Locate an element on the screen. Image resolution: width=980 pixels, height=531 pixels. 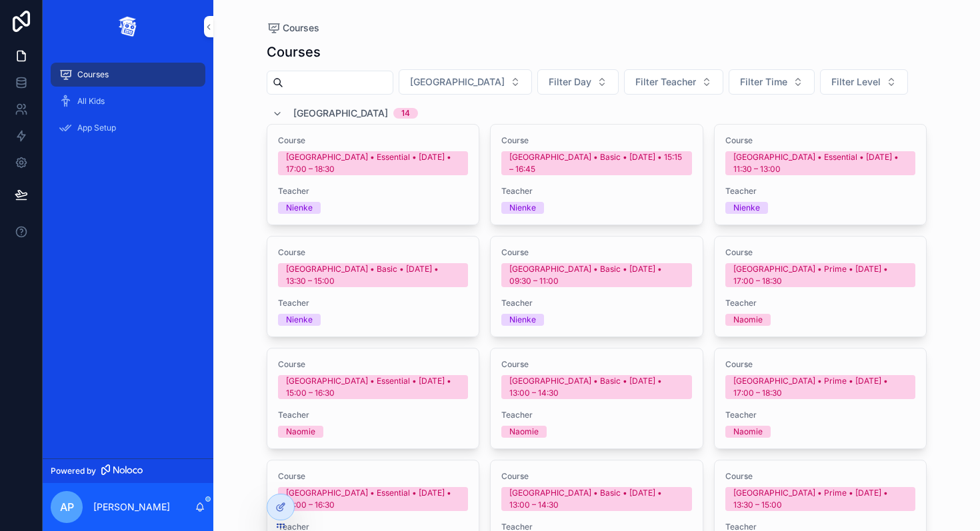
span: Powered by is located at coordinates (73, 471).